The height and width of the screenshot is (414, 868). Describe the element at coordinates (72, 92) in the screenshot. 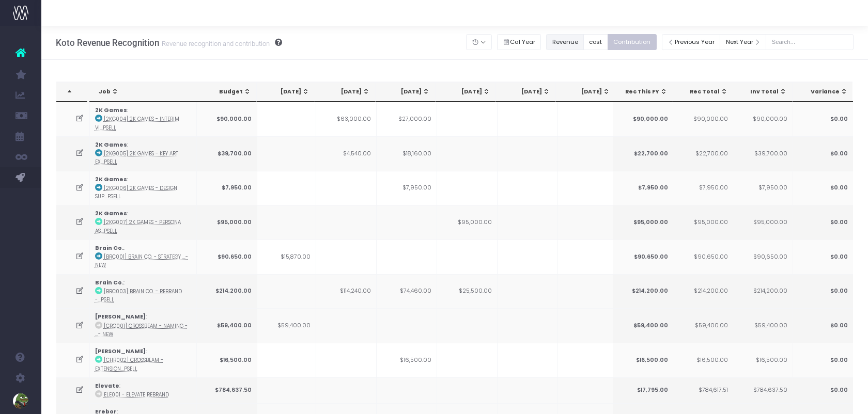

I see `th: : activate to sort column descending` at that location.